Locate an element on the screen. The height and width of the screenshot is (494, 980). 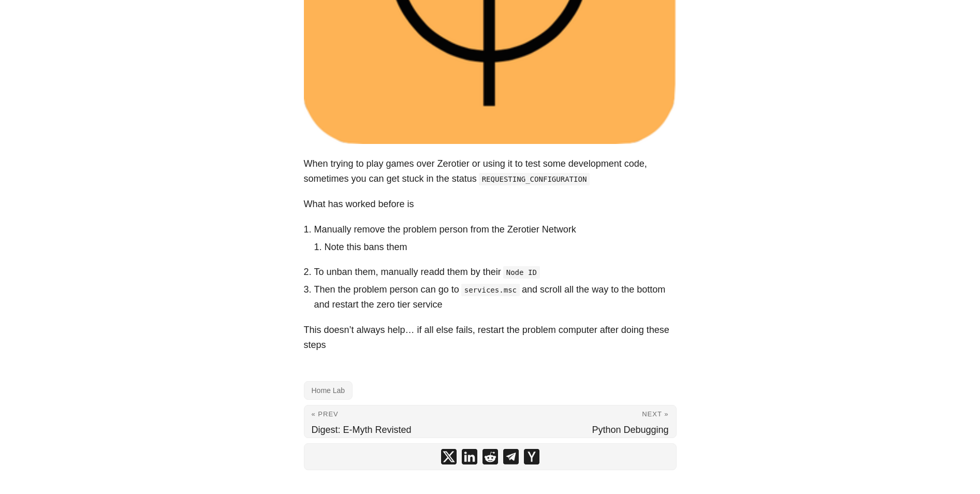
p: When trying to play games over Zerotier or using it to test some development code, sometimes you ... is located at coordinates (490, 171).